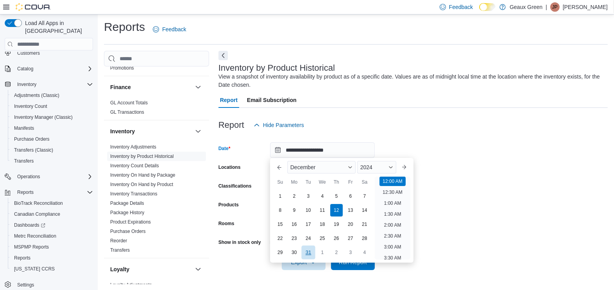 The height and width of the screenshot is (290, 614). I want to click on div: View a snapshot of inventory availability by product as of a specific date. Values are as of midn..., so click(411, 81).